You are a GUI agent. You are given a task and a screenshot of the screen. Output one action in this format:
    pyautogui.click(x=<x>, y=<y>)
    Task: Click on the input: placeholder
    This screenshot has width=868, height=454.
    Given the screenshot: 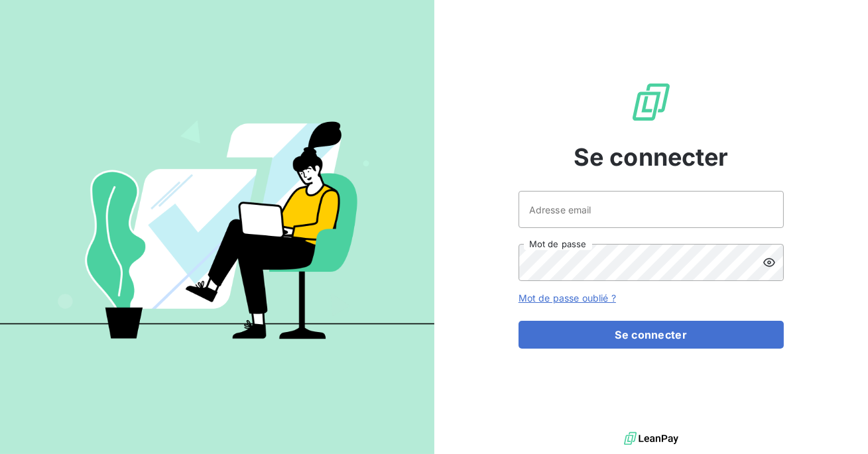 What is the action you would take?
    pyautogui.click(x=651, y=210)
    